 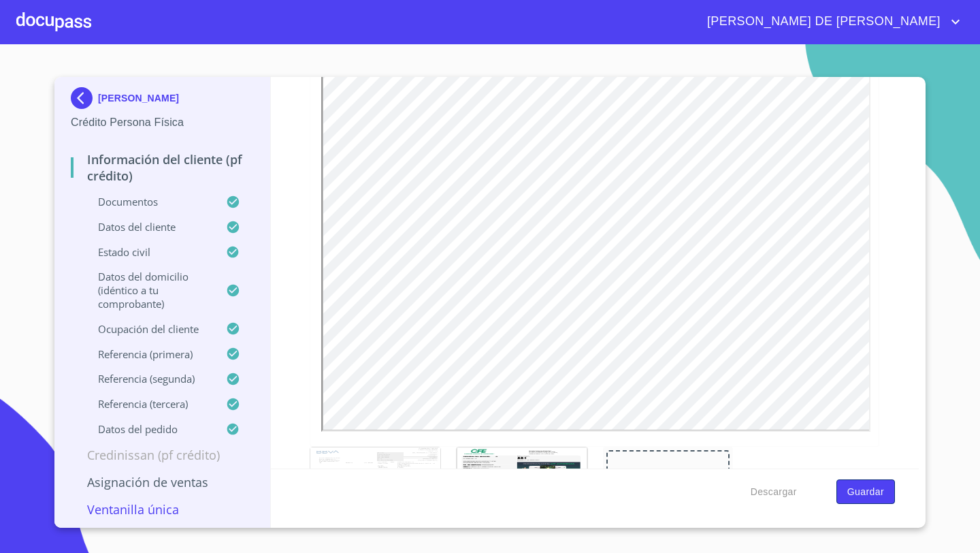 What do you see at coordinates (148, 403) in the screenshot?
I see `p: Referencia (tercera)` at bounding box center [148, 403].